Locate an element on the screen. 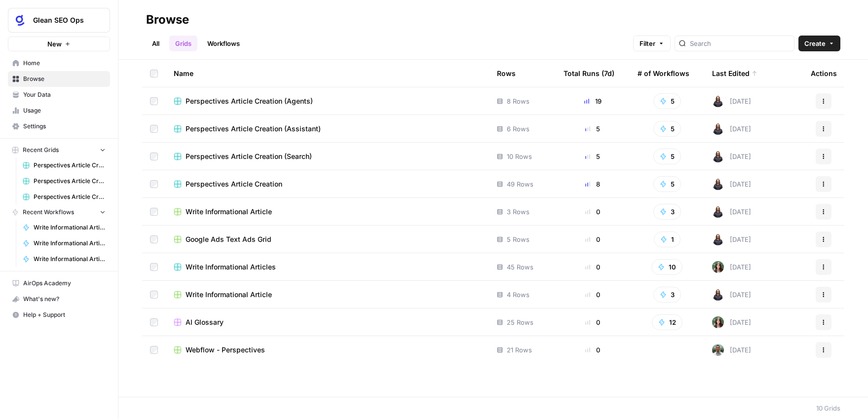 The width and height of the screenshot is (868, 419). div: 19 is located at coordinates (593, 101).